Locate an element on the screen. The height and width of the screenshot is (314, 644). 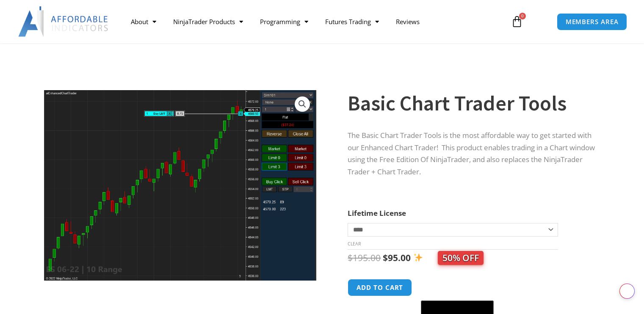
a: Futures Trading is located at coordinates (352, 22).